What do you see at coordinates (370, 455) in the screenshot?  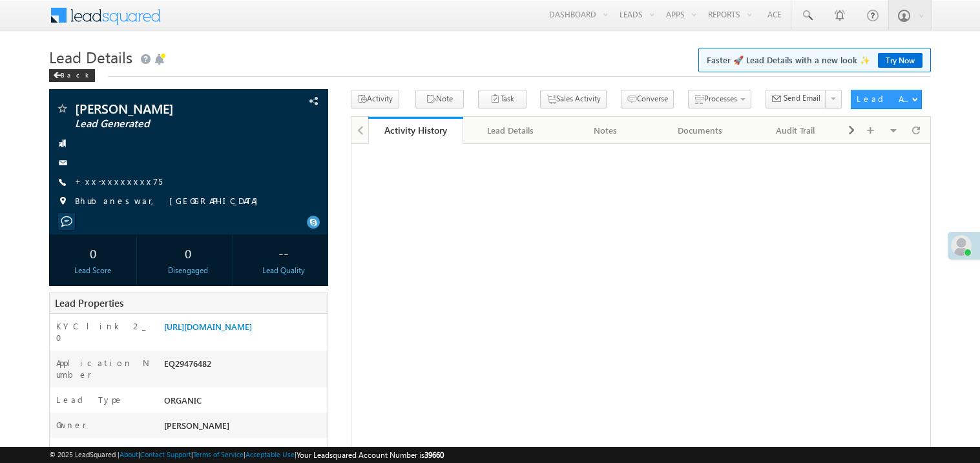 I see `span: Your Leadsquared Account Number is` at bounding box center [370, 455].